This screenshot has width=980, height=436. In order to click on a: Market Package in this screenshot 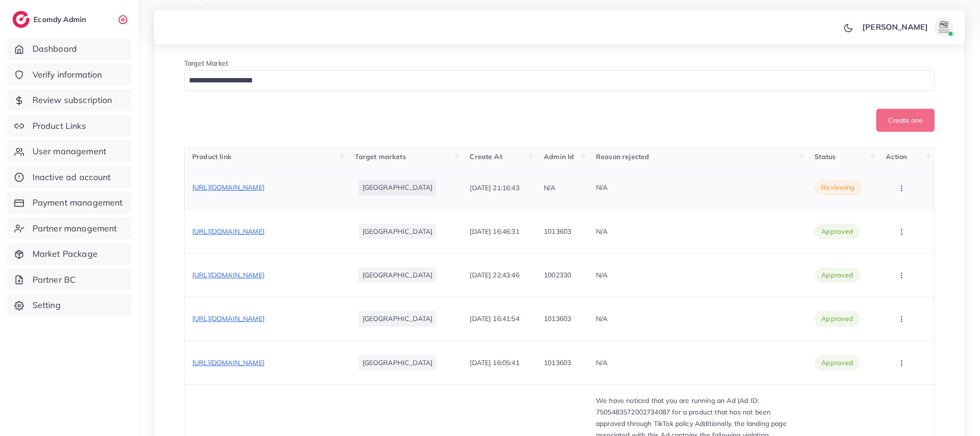, I will do `click(69, 254)`.